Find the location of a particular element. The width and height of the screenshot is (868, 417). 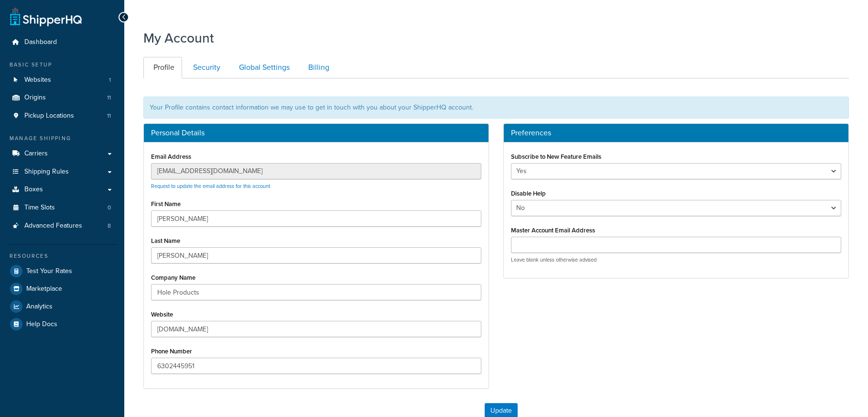

h3: Preferences is located at coordinates (676, 133).